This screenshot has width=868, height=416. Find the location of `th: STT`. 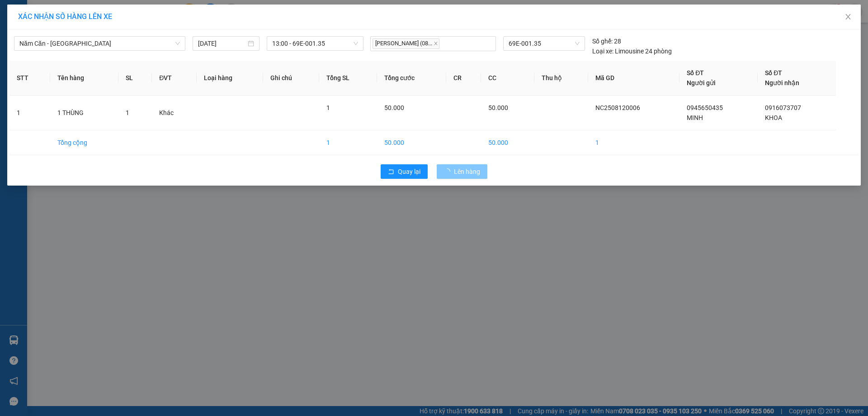

th: STT is located at coordinates (30, 78).